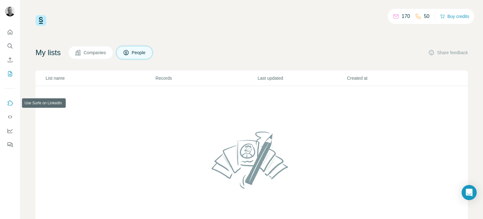 Image resolution: width=483 pixels, height=219 pixels. Describe the element at coordinates (406, 16) in the screenshot. I see `p: 170` at that location.